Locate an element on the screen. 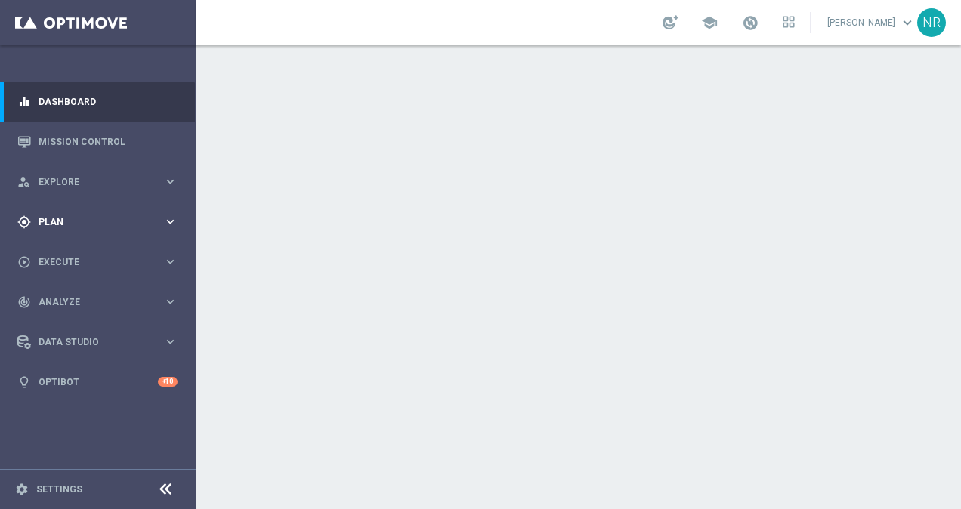 This screenshot has width=961, height=509. a: Optibot is located at coordinates (98, 381).